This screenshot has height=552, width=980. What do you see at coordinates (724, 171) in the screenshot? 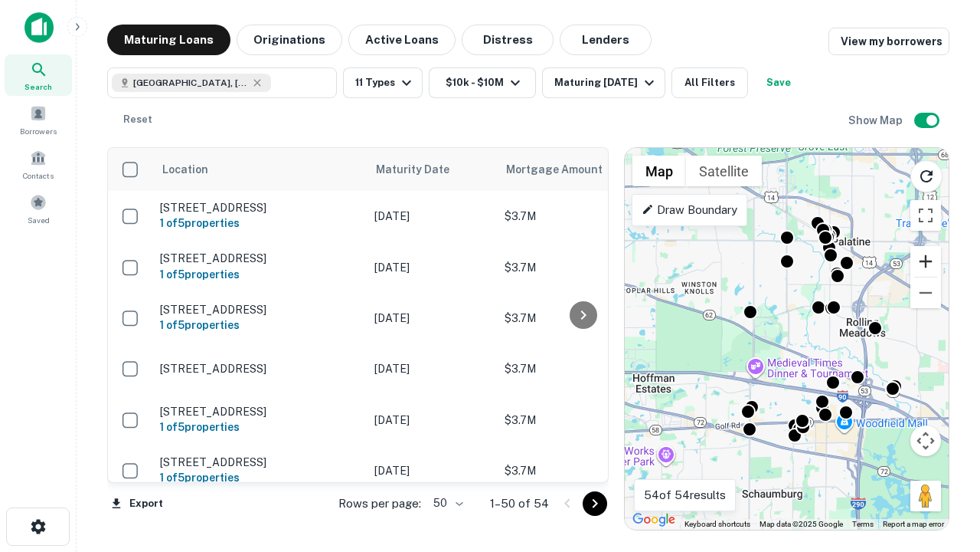
I see `button: Show satellite imagery` at bounding box center [724, 171].